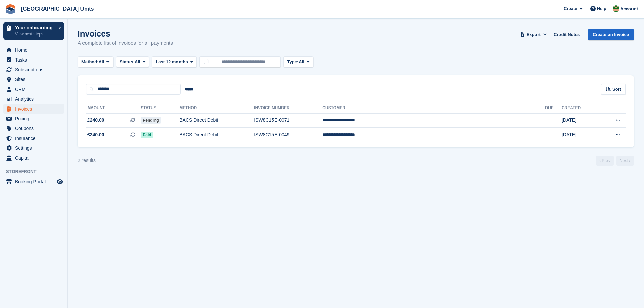  What do you see at coordinates (125, 34) in the screenshot?
I see `h1: Invoices` at bounding box center [125, 34].